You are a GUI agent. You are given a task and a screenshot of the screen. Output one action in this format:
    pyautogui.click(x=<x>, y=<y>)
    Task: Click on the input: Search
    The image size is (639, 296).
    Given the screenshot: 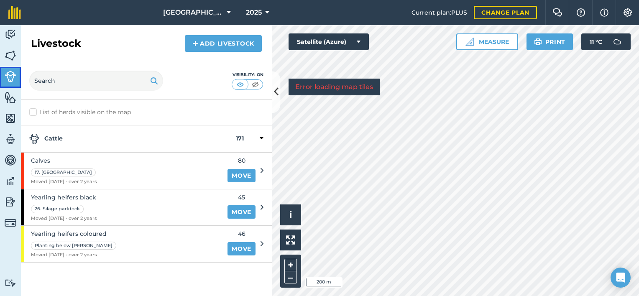 What is the action you would take?
    pyautogui.click(x=96, y=81)
    